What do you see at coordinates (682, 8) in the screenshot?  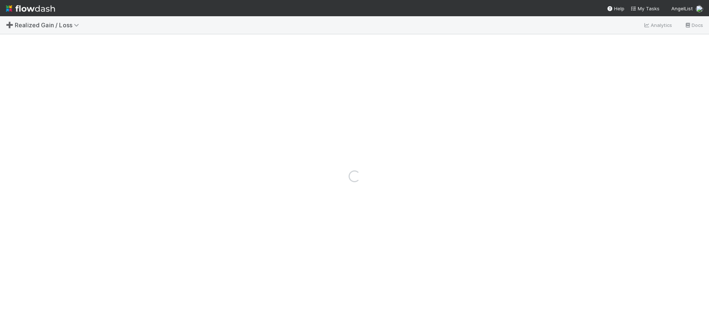 I see `span: AngelList` at bounding box center [682, 8].